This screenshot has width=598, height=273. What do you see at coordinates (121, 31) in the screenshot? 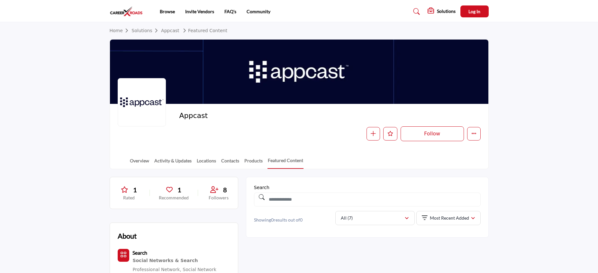
I see `a: Home` at bounding box center [121, 31].